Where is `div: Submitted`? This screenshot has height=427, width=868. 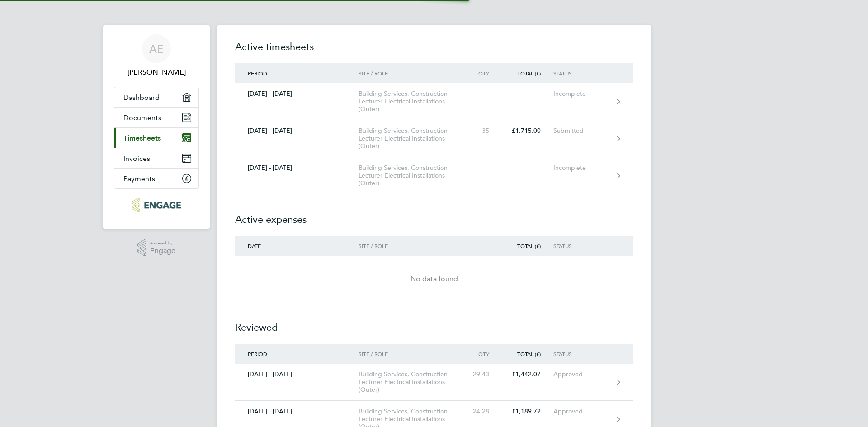
div: Submitted is located at coordinates (581, 130).